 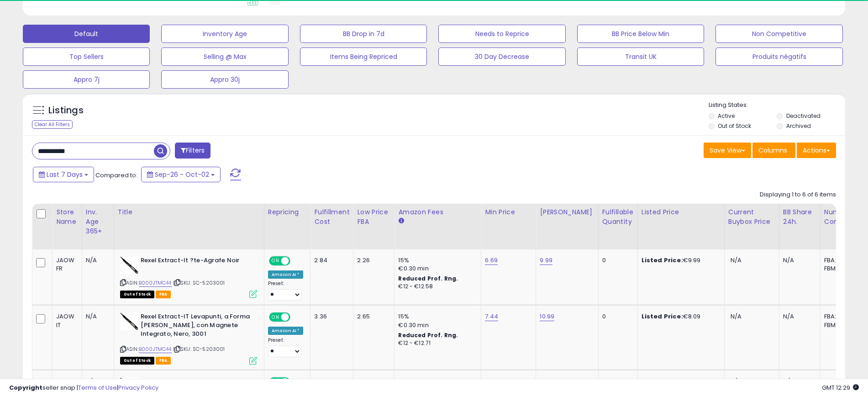 I want to click on div: seller snap | |, so click(x=83, y=388).